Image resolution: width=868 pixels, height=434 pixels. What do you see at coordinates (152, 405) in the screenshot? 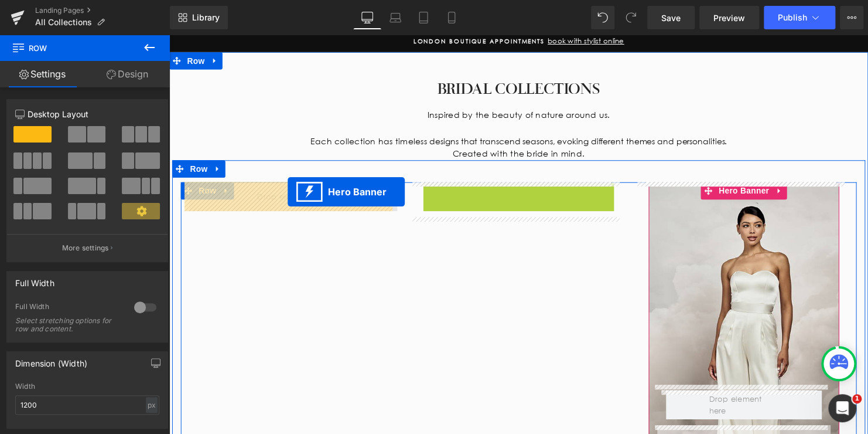
I see `div: px` at bounding box center [152, 405].